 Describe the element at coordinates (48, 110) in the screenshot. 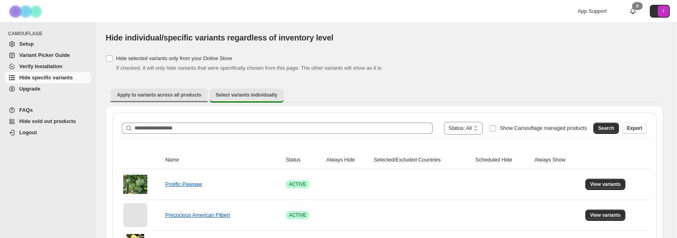

I see `a: FAQs` at that location.